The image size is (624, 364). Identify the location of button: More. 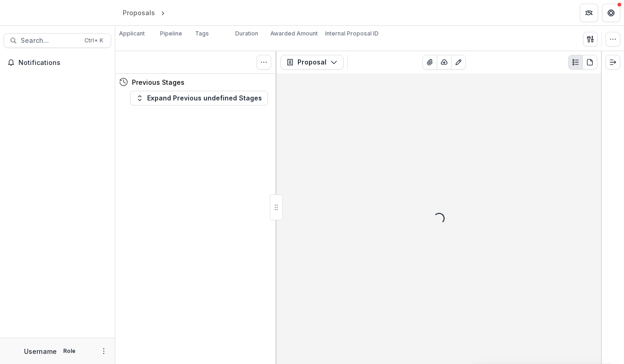
(104, 351).